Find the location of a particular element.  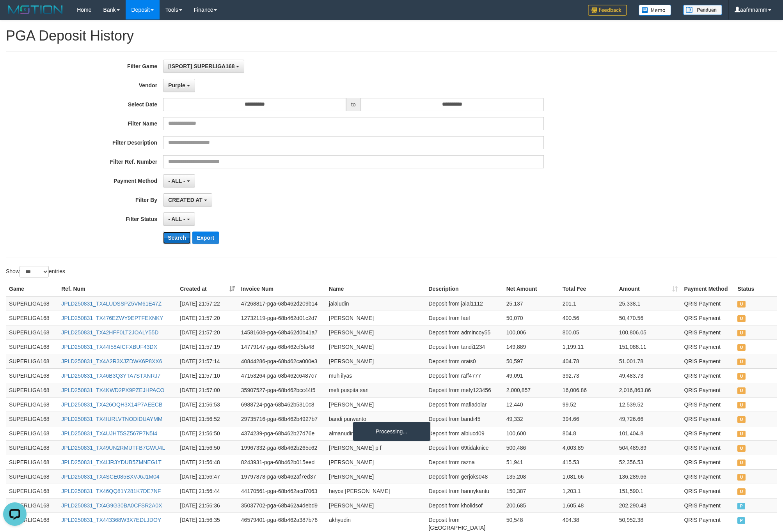

span: to is located at coordinates (353, 104).